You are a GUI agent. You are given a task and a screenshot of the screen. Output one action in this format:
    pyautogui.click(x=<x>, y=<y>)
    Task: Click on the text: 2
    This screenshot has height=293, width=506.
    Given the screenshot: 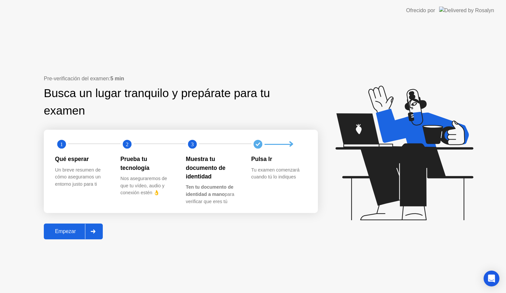 What is the action you would take?
    pyautogui.click(x=127, y=144)
    